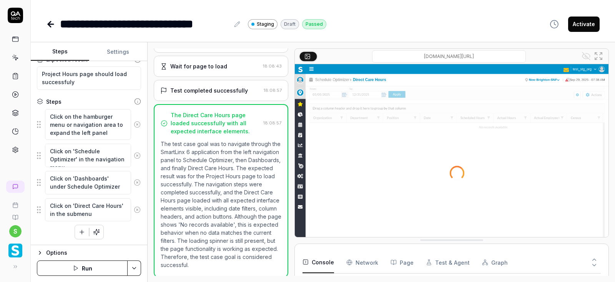  I want to click on div: Draft, so click(290, 24).